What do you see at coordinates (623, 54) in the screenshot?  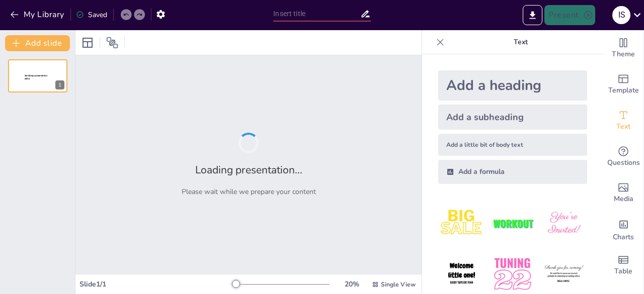 I see `span: Theme` at bounding box center [623, 54].